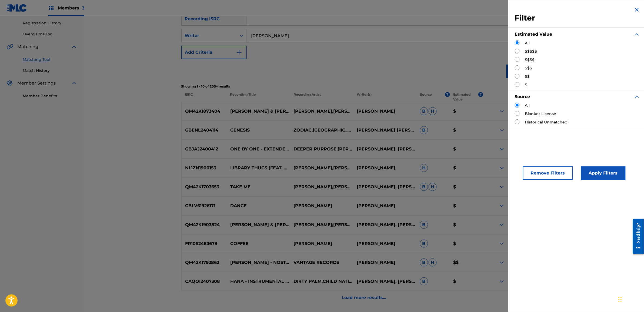 The height and width of the screenshot is (312, 644). What do you see at coordinates (204, 206) in the screenshot?
I see `p: GBLV61926171` at bounding box center [204, 206].